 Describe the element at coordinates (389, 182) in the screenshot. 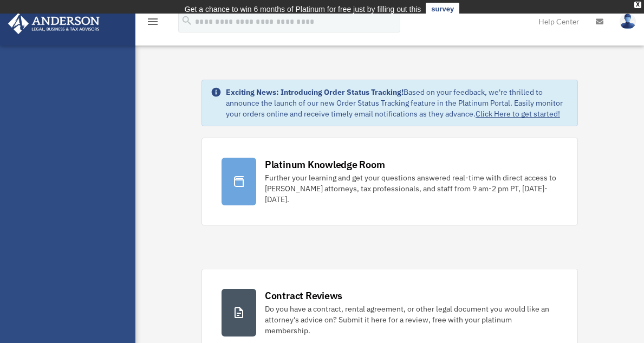

I see `a: Platinum Knowledge Room Further your learning and get your questions answered real-time with dire...` at that location.